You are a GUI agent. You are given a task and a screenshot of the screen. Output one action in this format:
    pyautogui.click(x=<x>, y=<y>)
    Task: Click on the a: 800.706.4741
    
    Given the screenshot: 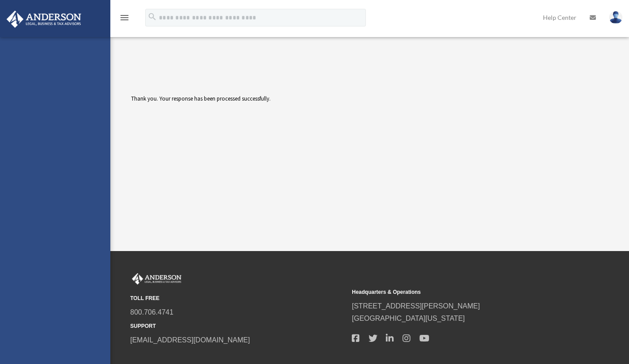 What is the action you would take?
    pyautogui.click(x=152, y=312)
    